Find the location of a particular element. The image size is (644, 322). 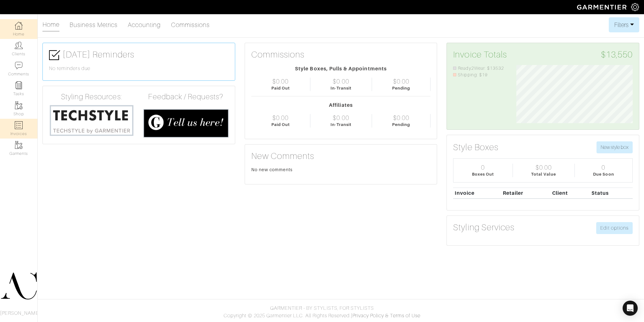

div: No new comments is located at coordinates (341, 170).